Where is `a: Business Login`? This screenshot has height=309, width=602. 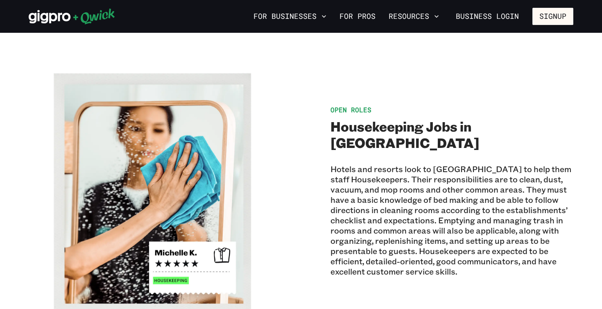 a: Business Login is located at coordinates (487, 16).